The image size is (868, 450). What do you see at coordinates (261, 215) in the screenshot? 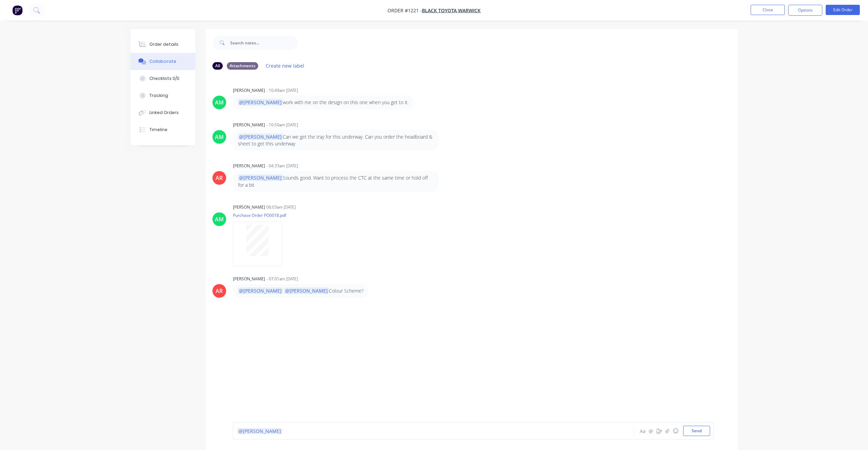
I see `p: Purchase Order PO0018.pdf` at bounding box center [261, 215].